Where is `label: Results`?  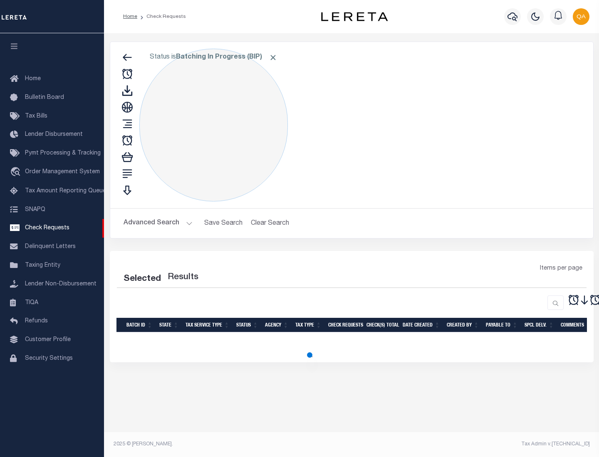
label: Results is located at coordinates (183, 278).